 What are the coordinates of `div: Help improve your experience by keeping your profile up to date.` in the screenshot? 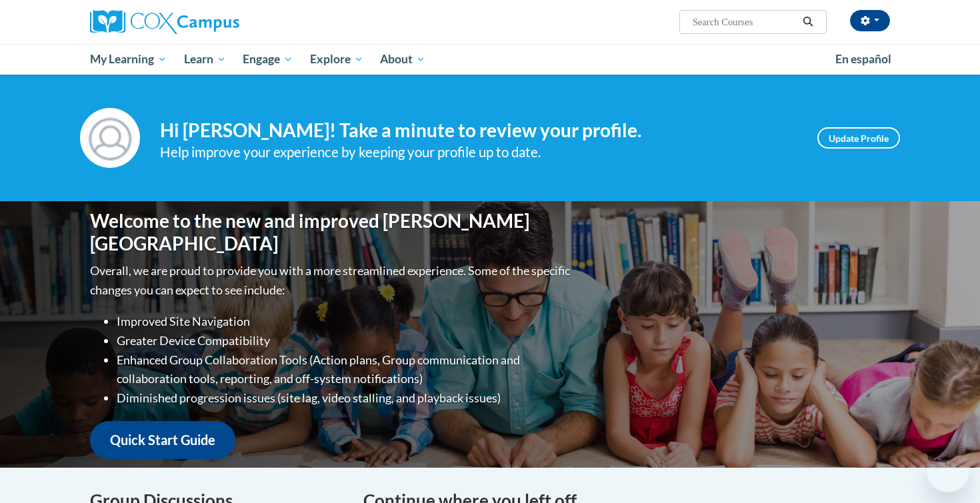 It's located at (478, 152).